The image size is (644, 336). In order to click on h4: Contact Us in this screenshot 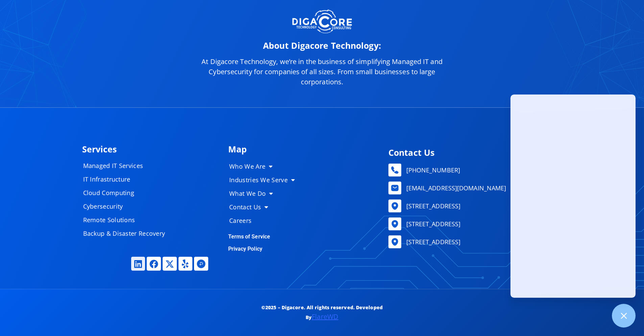, I will do `click(473, 152)`.